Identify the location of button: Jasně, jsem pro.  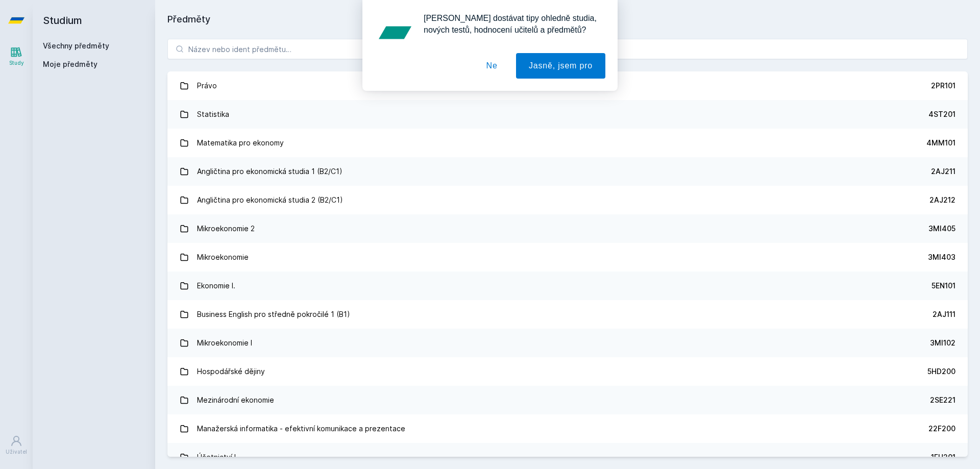
(561, 66).